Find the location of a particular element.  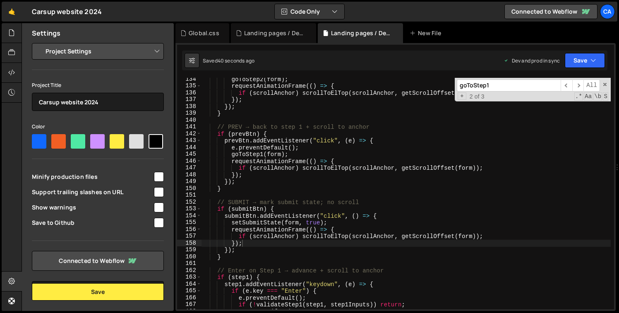

div: 156 is located at coordinates (189, 229).